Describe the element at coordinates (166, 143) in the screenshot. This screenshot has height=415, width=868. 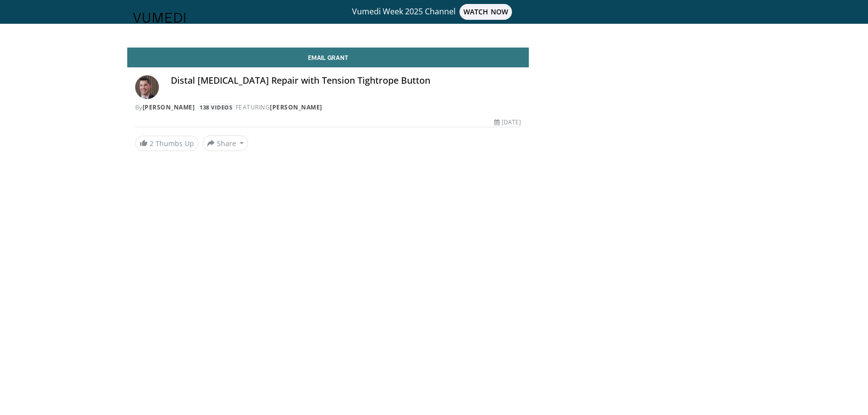
I see `a: 2 Thumbs Up` at that location.